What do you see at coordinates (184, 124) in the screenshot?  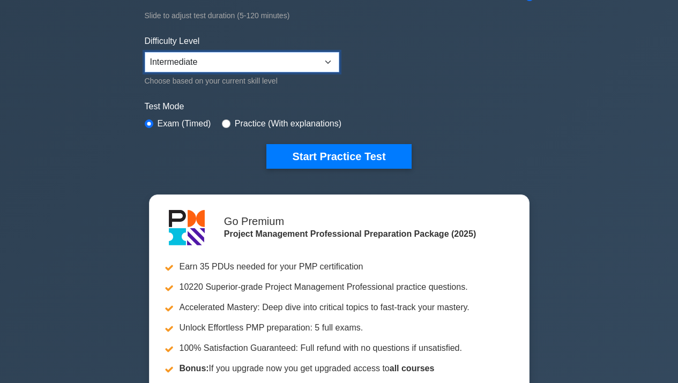 I see `label: Exam (Timed)` at bounding box center [184, 124].